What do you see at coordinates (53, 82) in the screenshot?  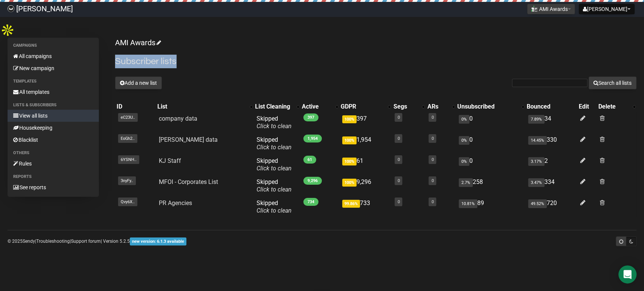 I see `li: Templates` at bounding box center [53, 82].